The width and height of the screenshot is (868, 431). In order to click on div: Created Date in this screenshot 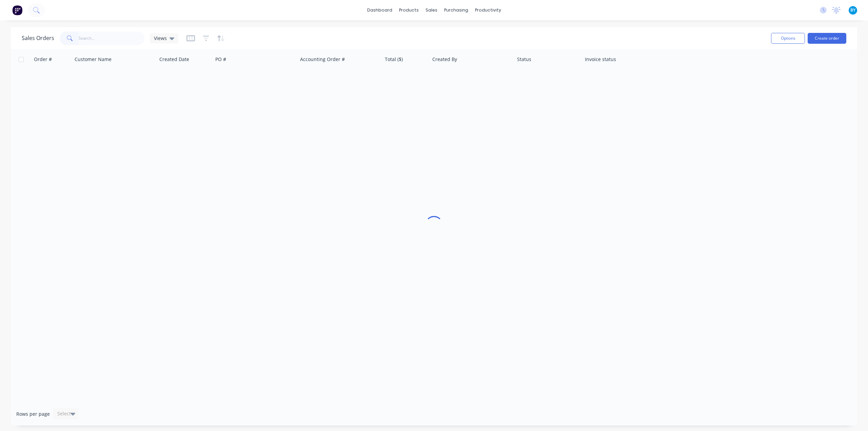, I will do `click(175, 60)`.